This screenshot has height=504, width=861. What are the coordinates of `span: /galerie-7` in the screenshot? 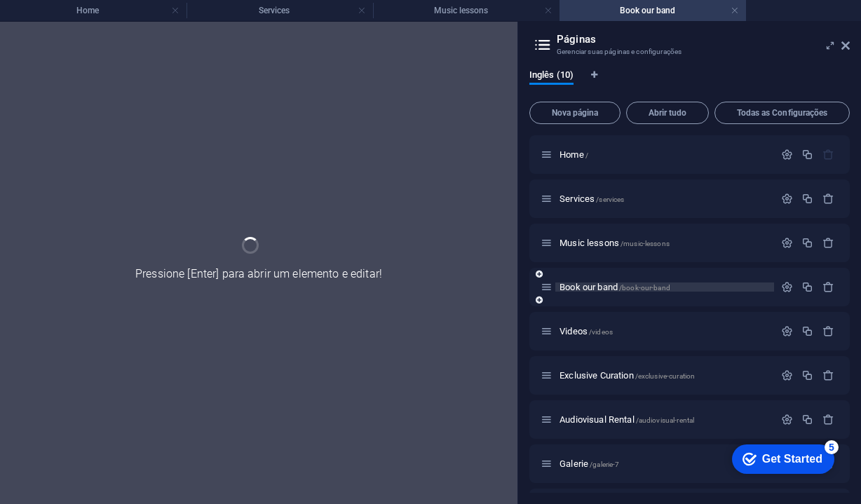 It's located at (604, 463).